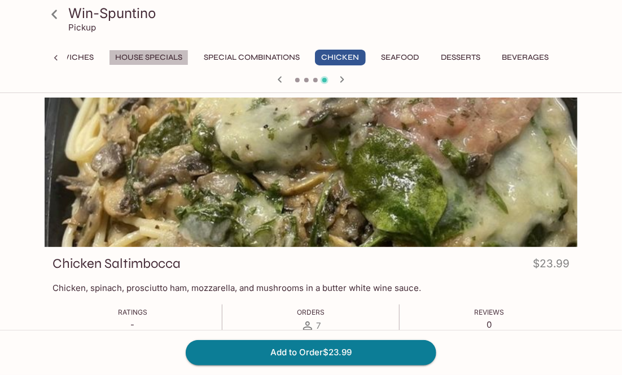 This screenshot has height=375, width=622. Describe the element at coordinates (460, 58) in the screenshot. I see `button: Desserts` at that location.